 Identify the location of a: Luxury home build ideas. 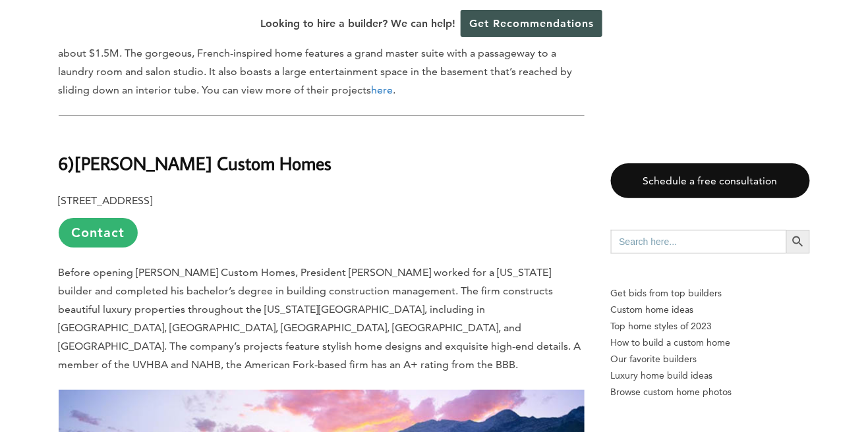
(711, 376).